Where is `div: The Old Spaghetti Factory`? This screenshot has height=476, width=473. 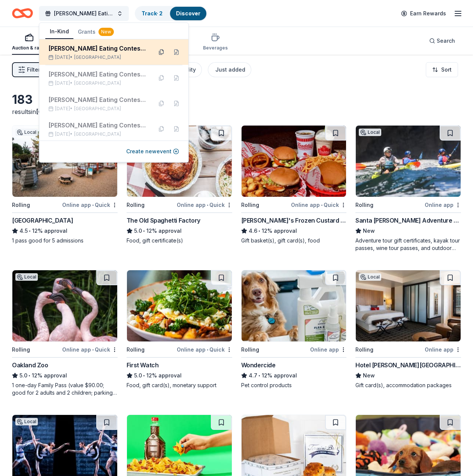
div: The Old Spaghetti Factory is located at coordinates (163, 220).